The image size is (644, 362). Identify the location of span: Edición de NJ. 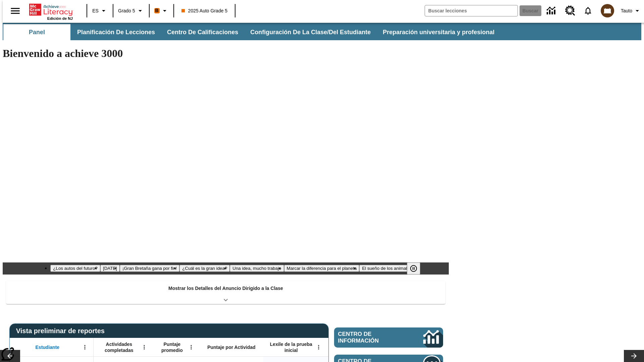
(60, 18).